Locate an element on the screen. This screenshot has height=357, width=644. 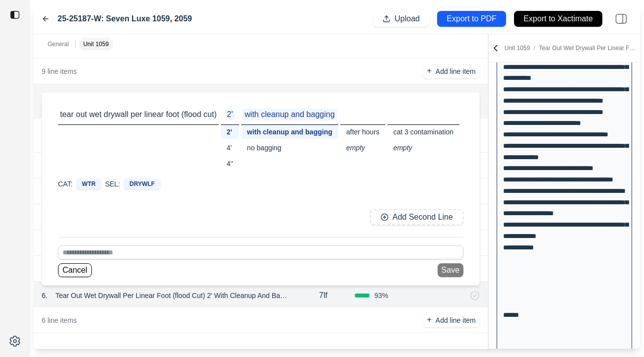
div: 4' is located at coordinates (230, 148).